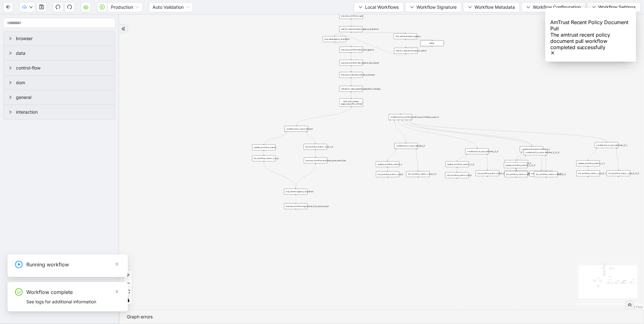 This screenshot has height=324, width=644. Describe the element at coordinates (351, 103) in the screenshot. I see `div: wait_until_loaded: page_load_after_refresh` at that location.